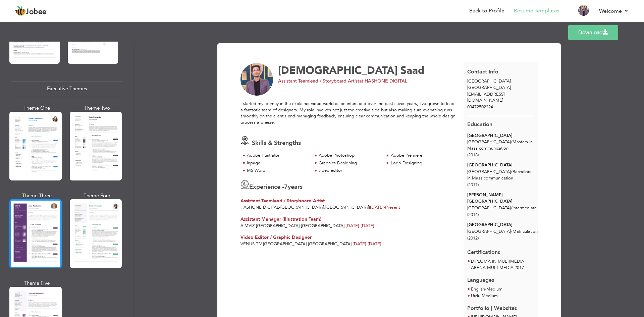 The image size is (644, 317). Describe the element at coordinates (349, 155) in the screenshot. I see `div: Adobe Photoshop` at that location.